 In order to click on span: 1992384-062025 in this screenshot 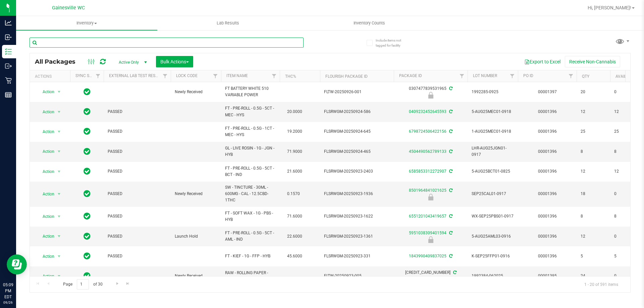, I will do `click(493, 276)`.